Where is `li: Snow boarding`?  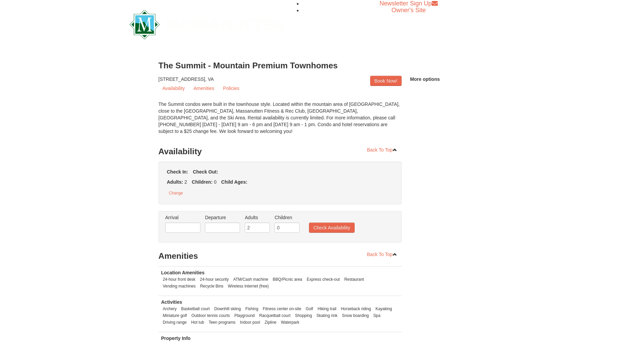 li: Snow boarding is located at coordinates (355, 316).